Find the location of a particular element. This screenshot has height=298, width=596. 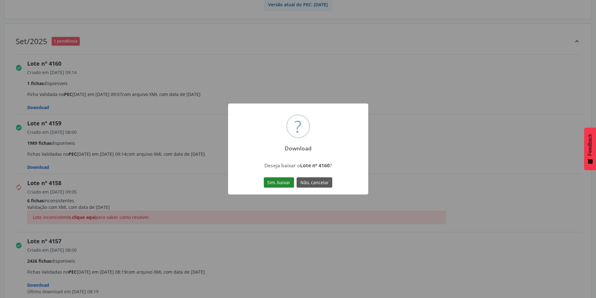

div: Deseja baixar o ? is located at coordinates (298, 166).